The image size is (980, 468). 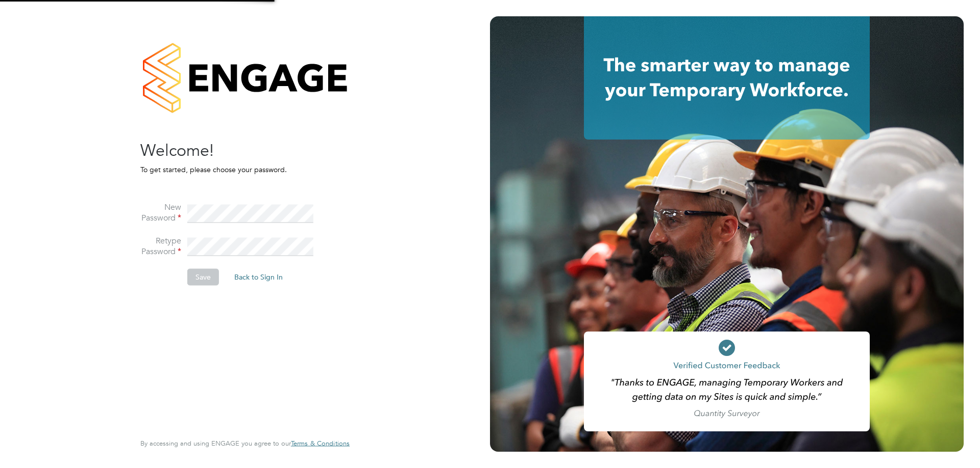 What do you see at coordinates (161, 246) in the screenshot?
I see `label: Retype Password` at bounding box center [161, 246].